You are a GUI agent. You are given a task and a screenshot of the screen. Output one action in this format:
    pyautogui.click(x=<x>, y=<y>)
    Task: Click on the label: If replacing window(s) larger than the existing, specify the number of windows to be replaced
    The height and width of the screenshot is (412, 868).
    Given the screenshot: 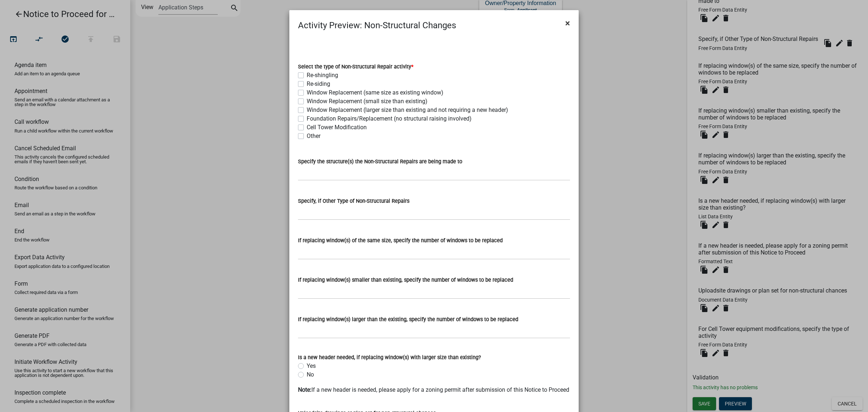 What is the action you would take?
    pyautogui.click(x=408, y=320)
    